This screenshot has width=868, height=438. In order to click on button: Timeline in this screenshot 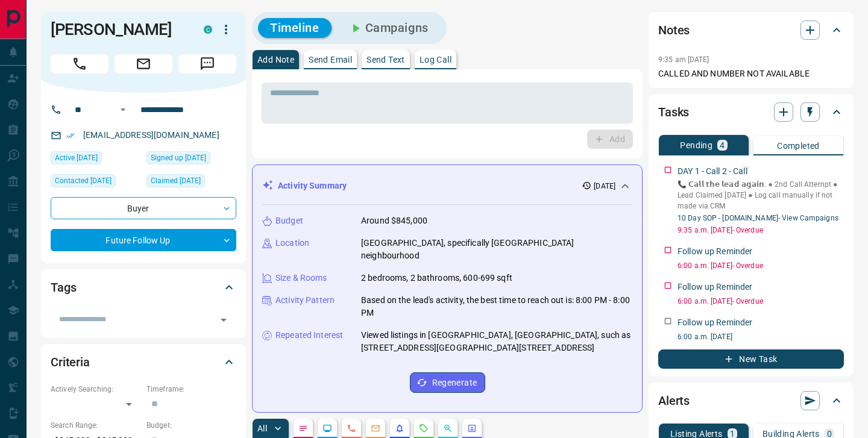, I will do `click(295, 28)`.